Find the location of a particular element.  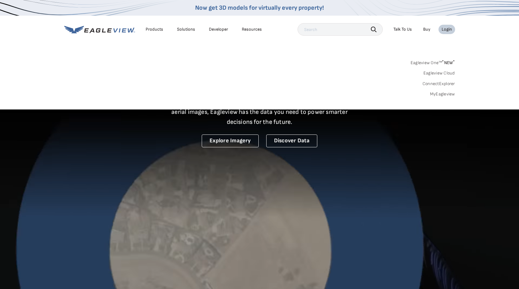

div: Solutions is located at coordinates (186, 29).